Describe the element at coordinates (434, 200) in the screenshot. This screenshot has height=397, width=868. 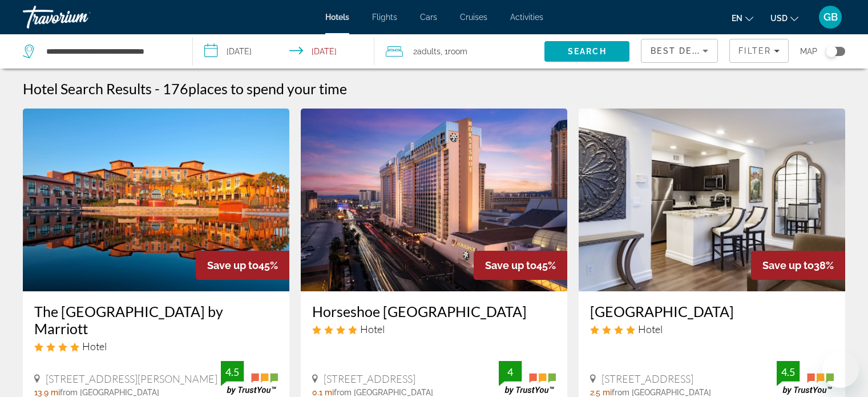
I see `a: Horseshoe Las Vegas` at that location.